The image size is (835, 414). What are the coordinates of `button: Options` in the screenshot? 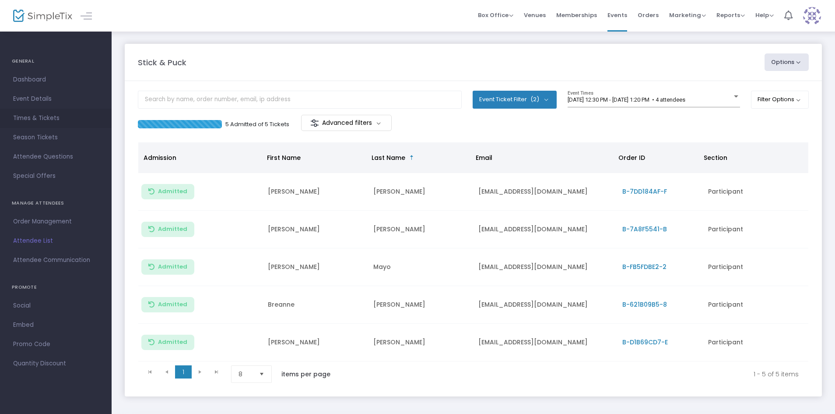 It's located at (787, 62).